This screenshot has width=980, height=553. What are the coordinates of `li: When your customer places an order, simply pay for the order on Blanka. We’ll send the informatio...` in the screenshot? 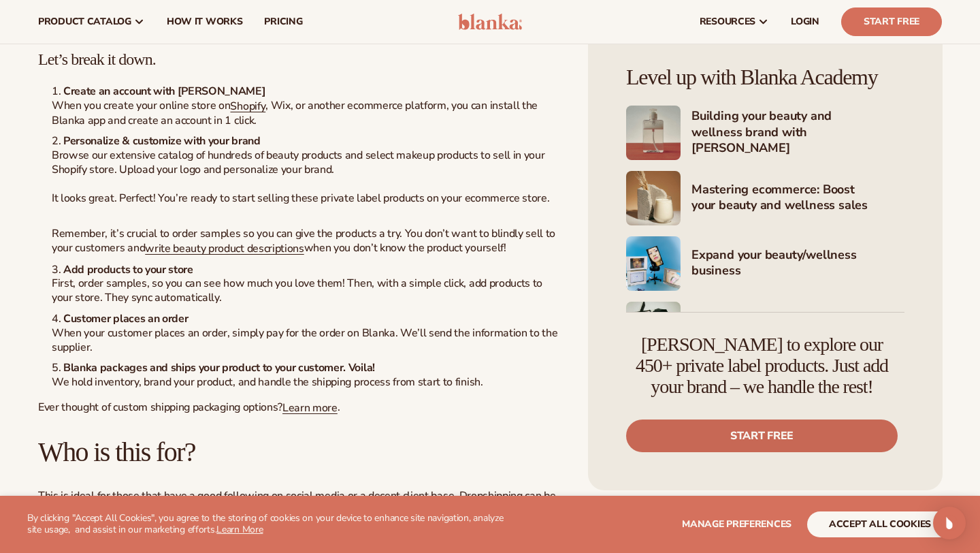 It's located at (306, 333).